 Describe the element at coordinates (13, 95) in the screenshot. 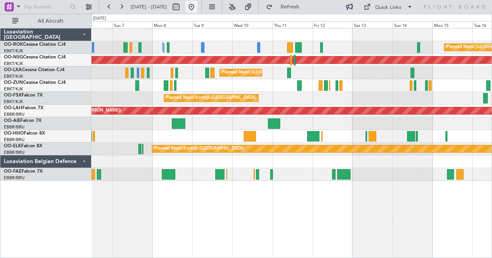

I see `span: OO-FSX` at that location.